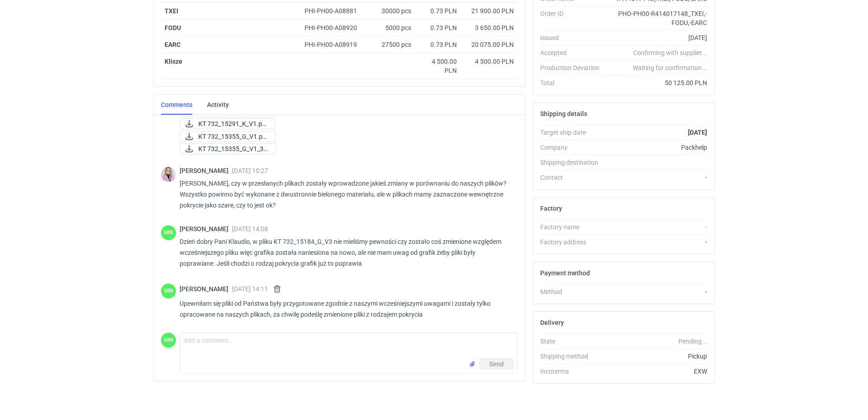 The image size is (868, 420). I want to click on div: 20 075.00 PLN, so click(489, 45).